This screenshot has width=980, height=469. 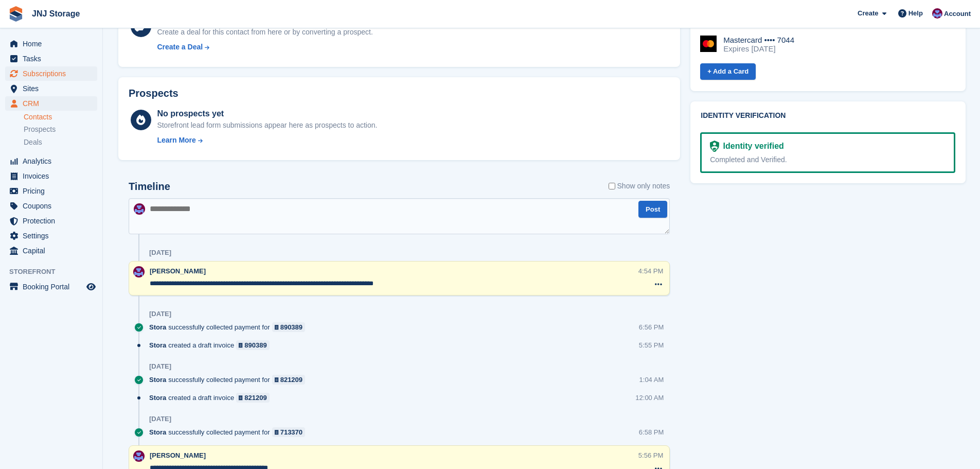 I want to click on a: + Add a Card, so click(x=728, y=72).